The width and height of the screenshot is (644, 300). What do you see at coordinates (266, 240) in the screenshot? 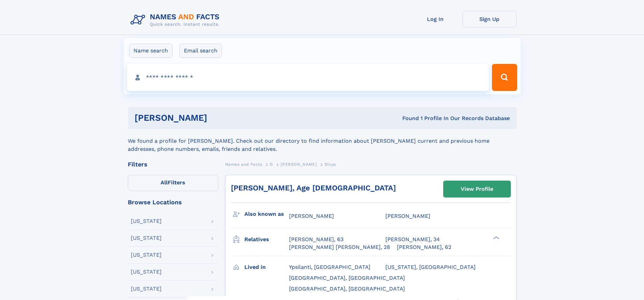
I see `h3: Relatives` at bounding box center [266, 240].